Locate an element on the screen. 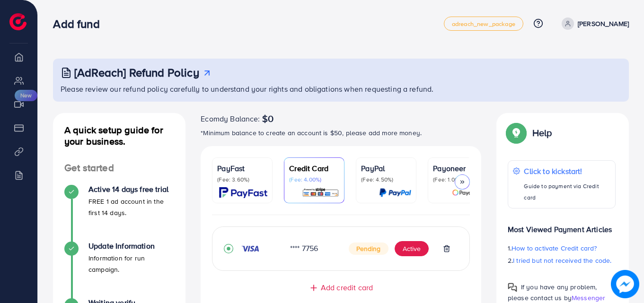  h4: A quick setup guide for your business. is located at coordinates (119, 135).